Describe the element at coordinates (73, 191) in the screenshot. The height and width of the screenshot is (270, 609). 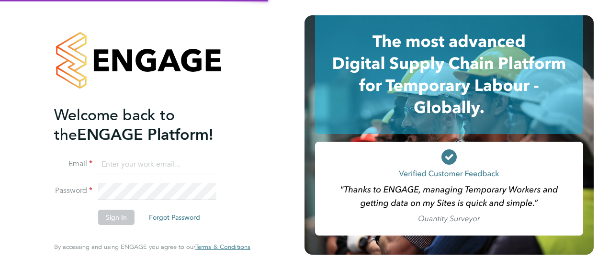
I see `label: Password` at that location.